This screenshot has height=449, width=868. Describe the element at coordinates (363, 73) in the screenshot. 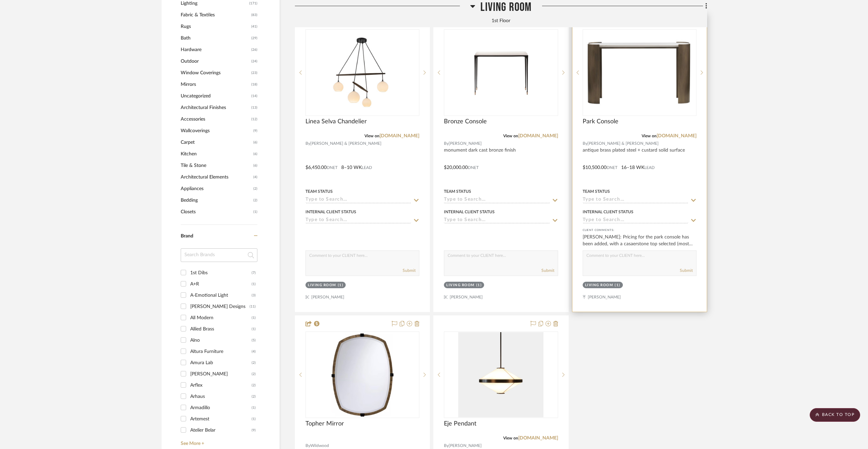

I see `img: Linea Selva Chandelier` at that location.